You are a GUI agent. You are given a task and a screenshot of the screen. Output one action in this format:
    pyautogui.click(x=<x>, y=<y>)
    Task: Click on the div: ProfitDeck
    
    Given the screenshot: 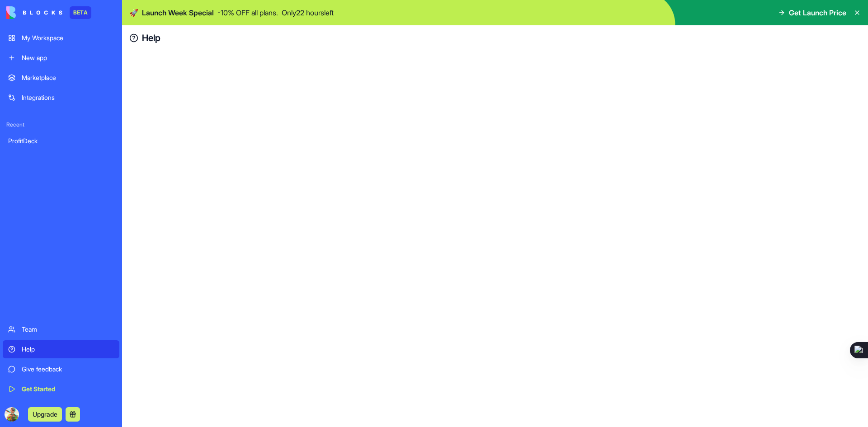 What is the action you would take?
    pyautogui.click(x=61, y=141)
    